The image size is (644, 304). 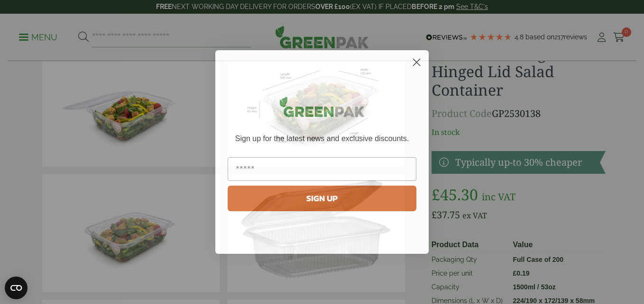 I want to click on input: Email, so click(x=322, y=169).